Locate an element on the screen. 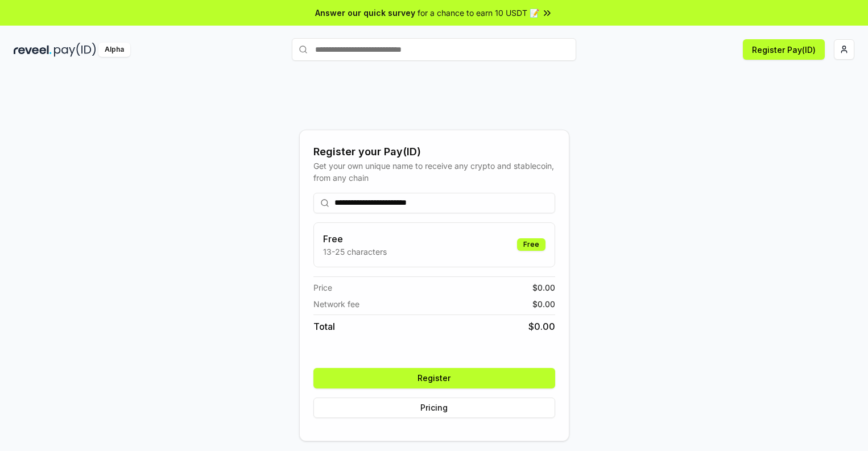  div: Get your own unique name to receive any crypto and stablecoin, from any chain is located at coordinates (434, 171).